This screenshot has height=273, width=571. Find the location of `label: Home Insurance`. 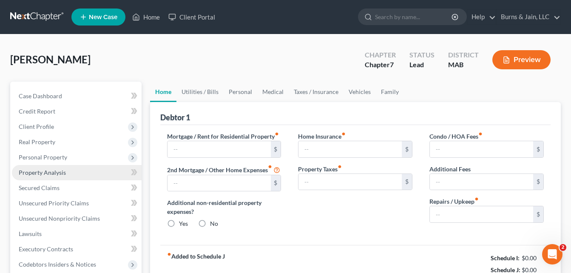

label: Home Insurance is located at coordinates (322, 136).